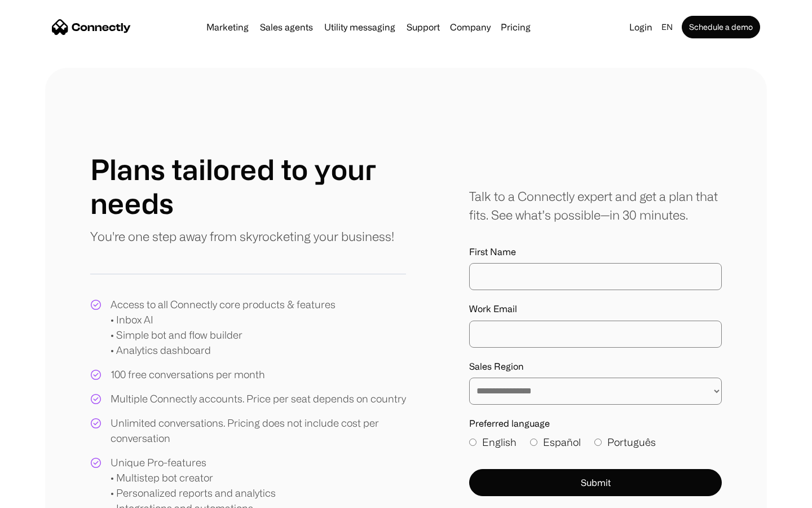 Image resolution: width=812 pixels, height=508 pixels. I want to click on a: Support, so click(423, 27).